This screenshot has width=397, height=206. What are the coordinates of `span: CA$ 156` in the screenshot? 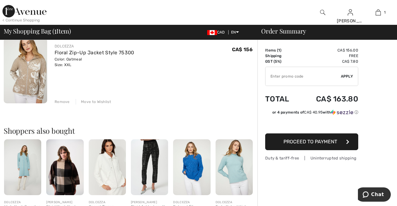 It's located at (242, 49).